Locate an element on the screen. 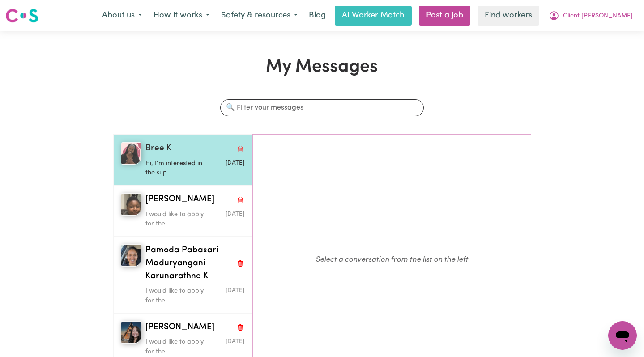 The width and height of the screenshot is (644, 357). button: Pamoda Pabasari Maduryangani Karunarathne KPamoda Pabasari Maduryangani Karunarathne KDelete conv... is located at coordinates (182, 275).